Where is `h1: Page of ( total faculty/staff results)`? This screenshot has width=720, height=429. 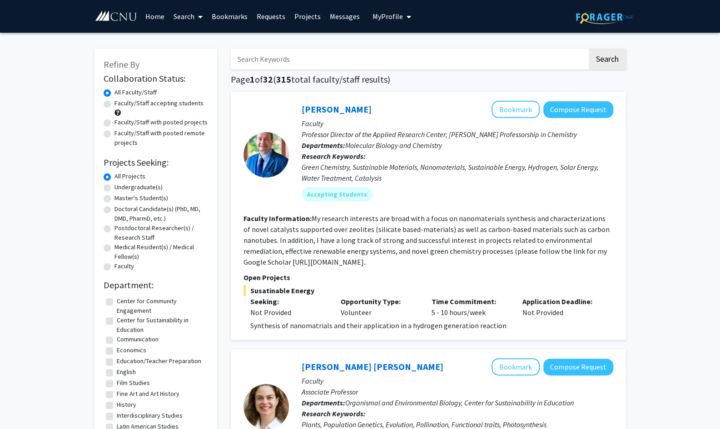 h1: Page of ( total faculty/staff results) is located at coordinates (428, 79).